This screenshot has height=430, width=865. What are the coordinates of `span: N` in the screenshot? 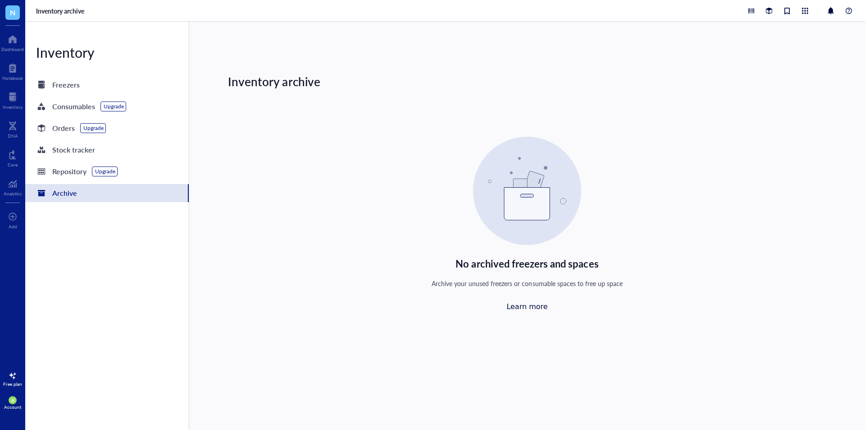 It's located at (13, 12).